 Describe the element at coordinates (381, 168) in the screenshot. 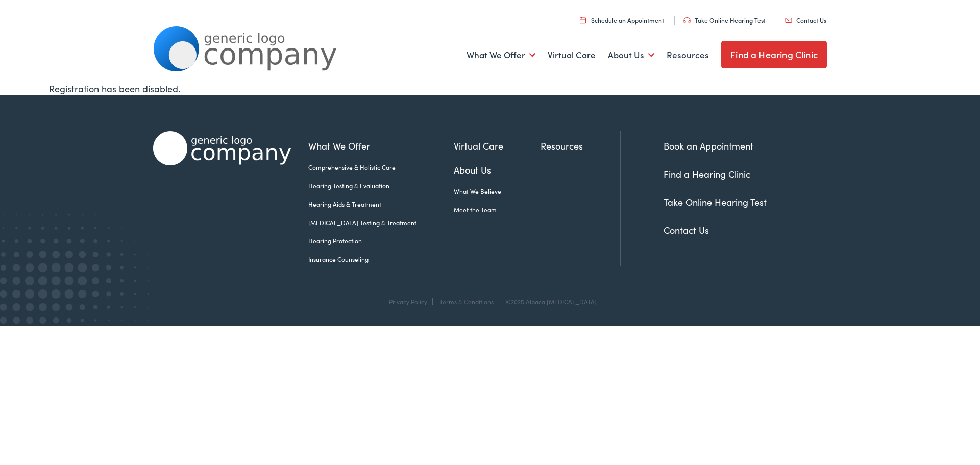

I see `a: Comprehensive & Holistic Care` at that location.